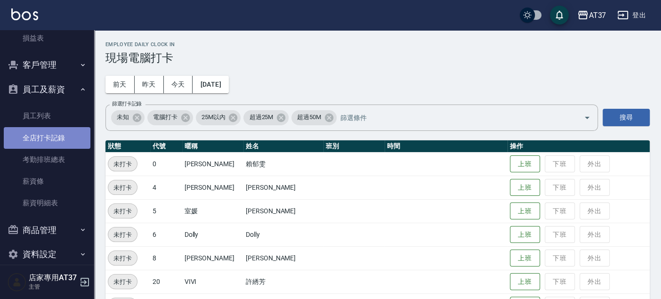 The height and width of the screenshot is (299, 661). What do you see at coordinates (453, 117) in the screenshot?
I see `input: 篩選條件` at bounding box center [453, 117].